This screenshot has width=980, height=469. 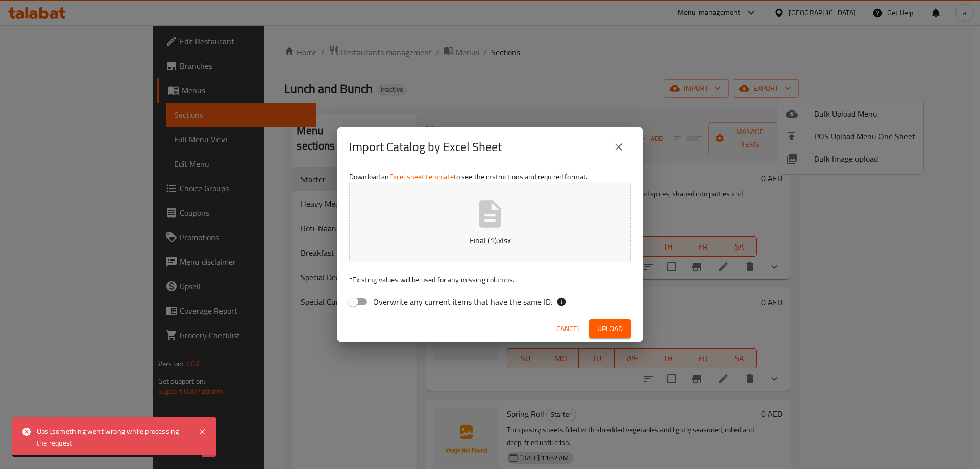 I want to click on button: Cancel, so click(x=568, y=329).